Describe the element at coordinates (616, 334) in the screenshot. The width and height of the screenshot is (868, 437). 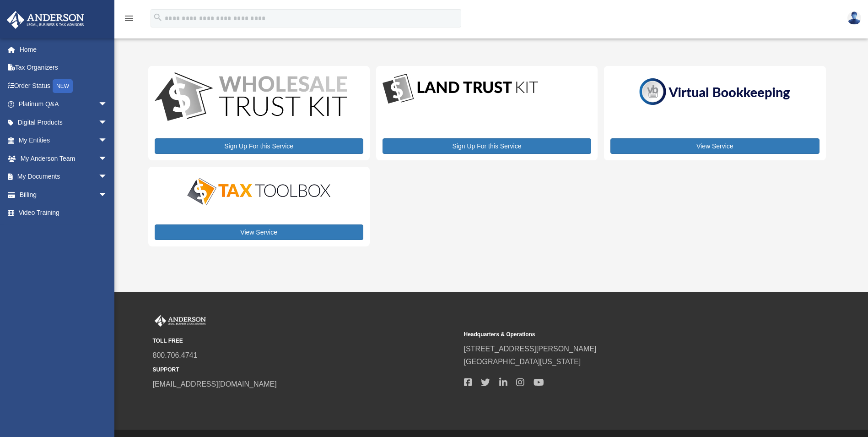
I see `small: Headquarters & Operations` at that location.